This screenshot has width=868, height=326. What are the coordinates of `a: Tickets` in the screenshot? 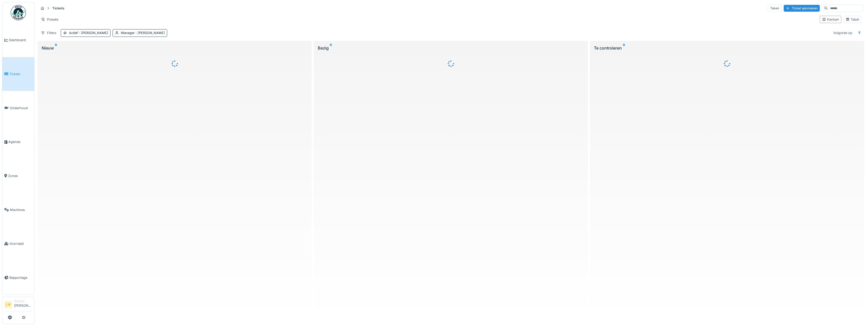 It's located at (18, 74).